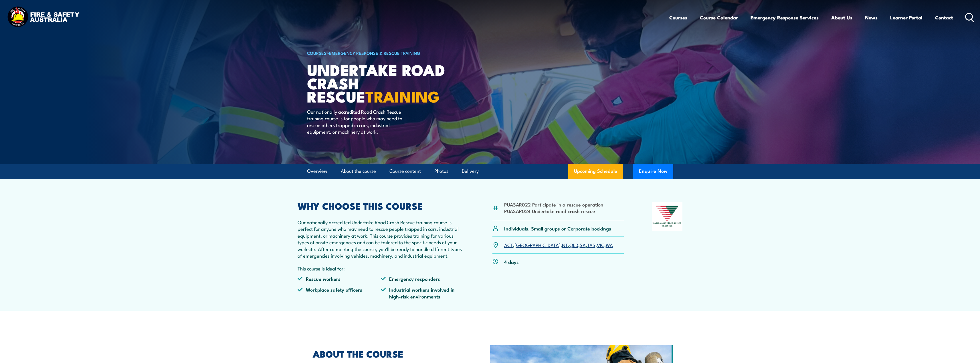  What do you see at coordinates (381, 205) in the screenshot?
I see `h2: WHY CHOOSE THIS COURSE` at bounding box center [381, 205].